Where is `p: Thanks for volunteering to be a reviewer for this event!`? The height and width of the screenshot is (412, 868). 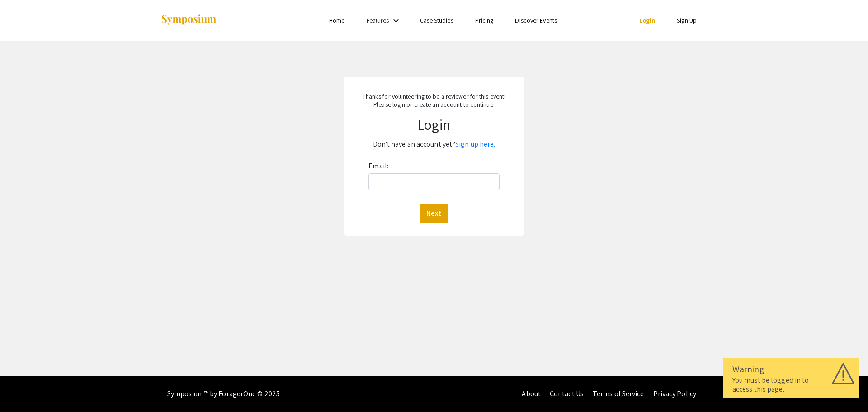 p: Thanks for volunteering to be a reviewer for this event! is located at coordinates (434, 96).